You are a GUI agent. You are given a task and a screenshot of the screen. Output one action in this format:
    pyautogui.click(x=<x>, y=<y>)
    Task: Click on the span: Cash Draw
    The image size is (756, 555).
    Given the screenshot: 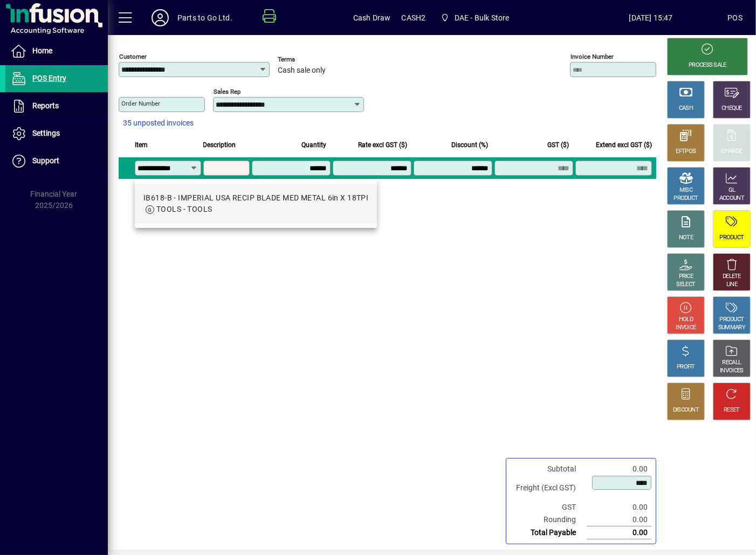 What is the action you would take?
    pyautogui.click(x=372, y=18)
    